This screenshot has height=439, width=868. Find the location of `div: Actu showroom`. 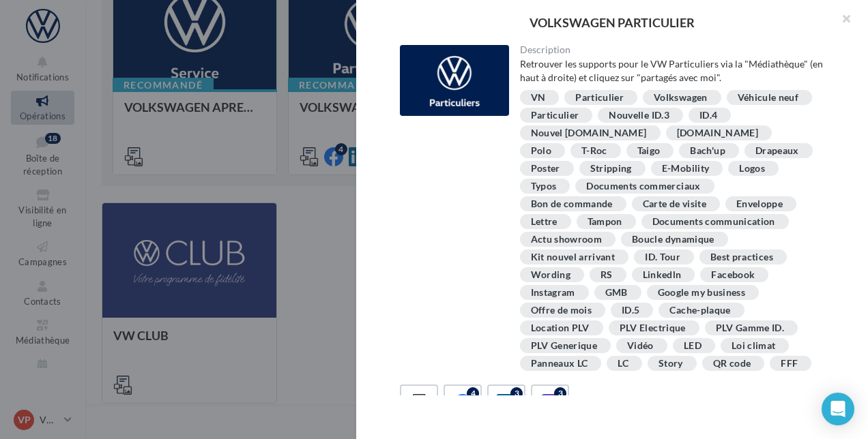

div: Actu showroom is located at coordinates (566, 239).